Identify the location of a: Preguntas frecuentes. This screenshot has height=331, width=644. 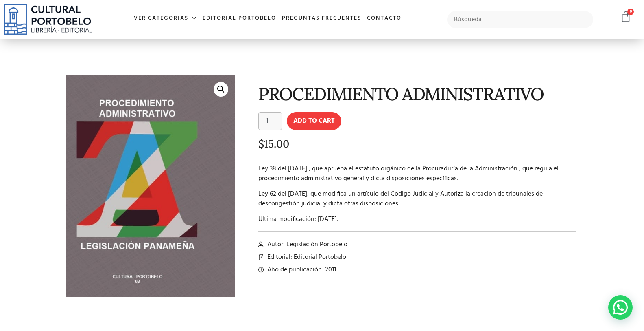
(321, 19).